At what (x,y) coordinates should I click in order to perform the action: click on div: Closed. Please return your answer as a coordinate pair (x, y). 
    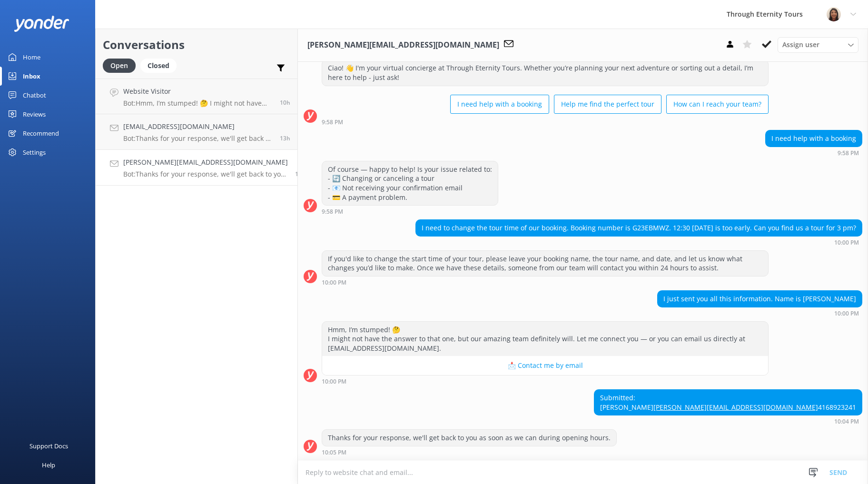
    Looking at the image, I should click on (158, 66).